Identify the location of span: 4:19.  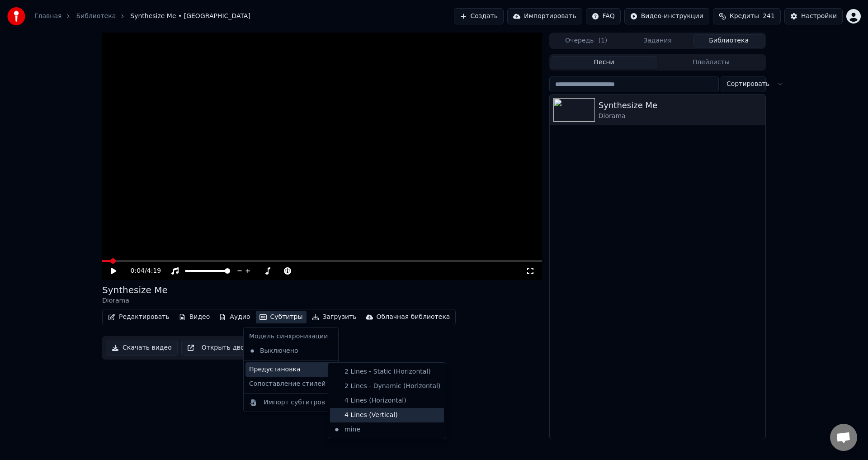
(154, 271).